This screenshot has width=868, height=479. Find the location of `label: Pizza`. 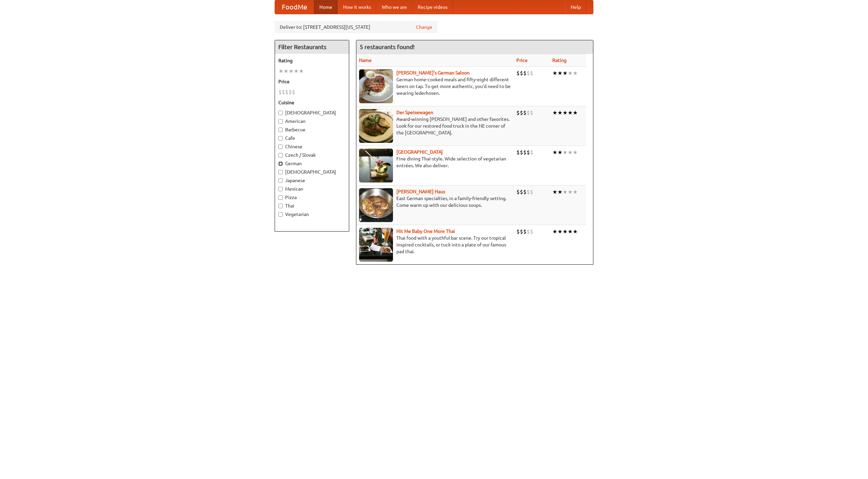

label: Pizza is located at coordinates (312, 197).